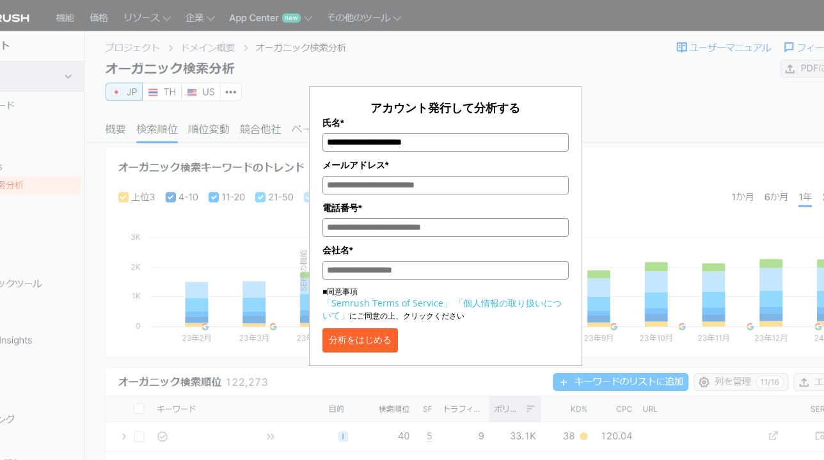  I want to click on a: 「Semrush Terms of Service」, so click(387, 303).